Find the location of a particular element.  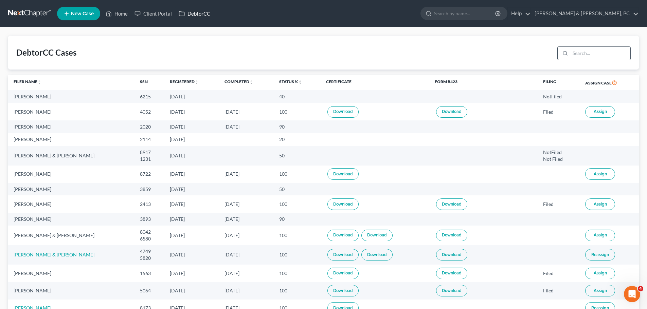

div: 1231 is located at coordinates (149, 159).